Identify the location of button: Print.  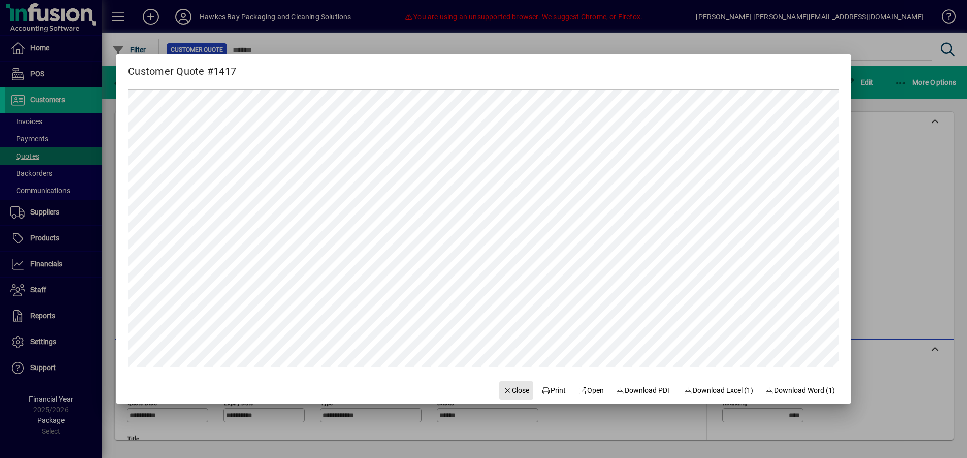
(554, 390).